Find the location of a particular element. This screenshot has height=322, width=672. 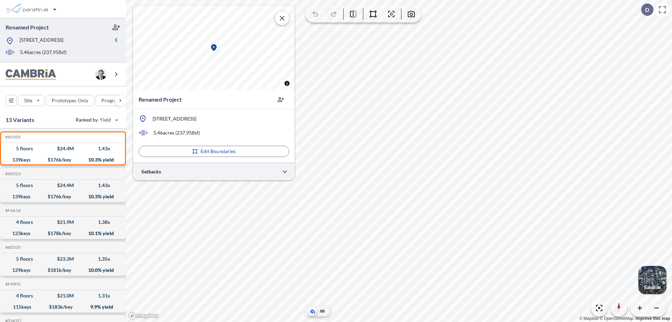

p: Satellite is located at coordinates (653, 287).